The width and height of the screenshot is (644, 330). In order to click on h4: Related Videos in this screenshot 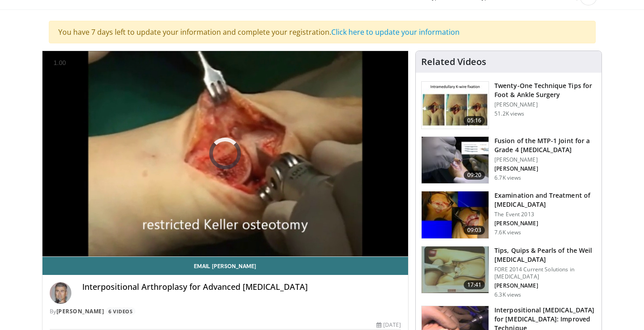, I will do `click(454, 62)`.